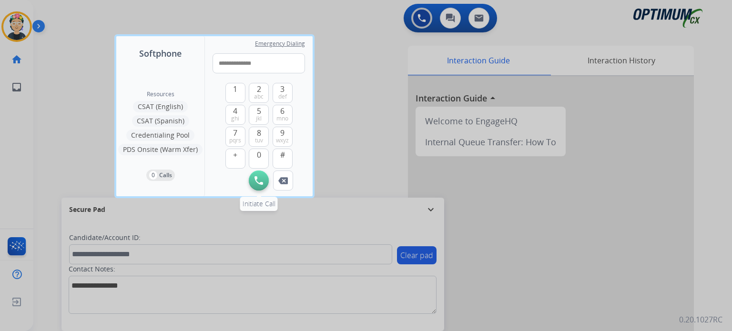 The height and width of the screenshot is (331, 732). Describe the element at coordinates (282, 119) in the screenshot. I see `span: mno` at that location.